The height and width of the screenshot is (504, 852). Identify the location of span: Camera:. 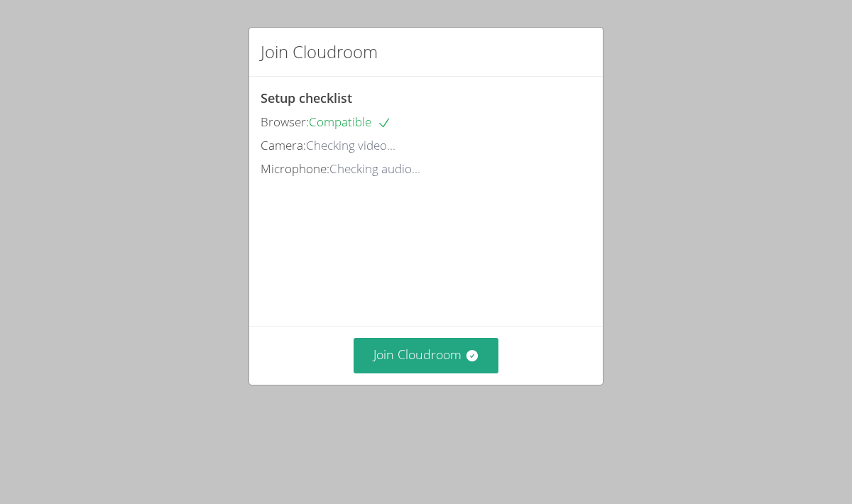
(283, 145).